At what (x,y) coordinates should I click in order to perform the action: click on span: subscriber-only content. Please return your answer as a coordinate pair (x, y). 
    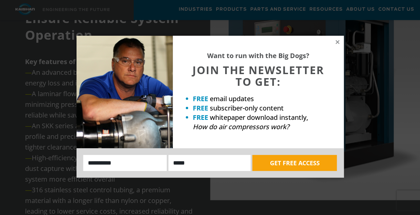
    Looking at the image, I should click on (247, 108).